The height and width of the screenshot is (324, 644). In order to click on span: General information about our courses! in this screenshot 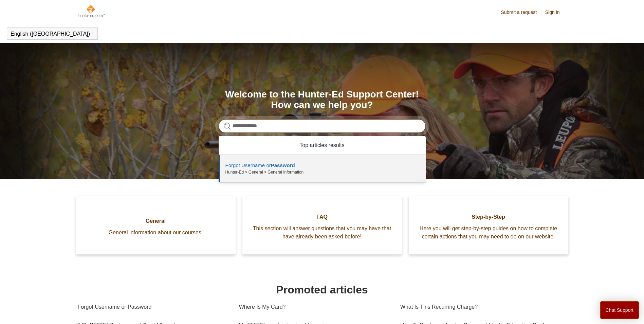, I will do `click(156, 233)`.